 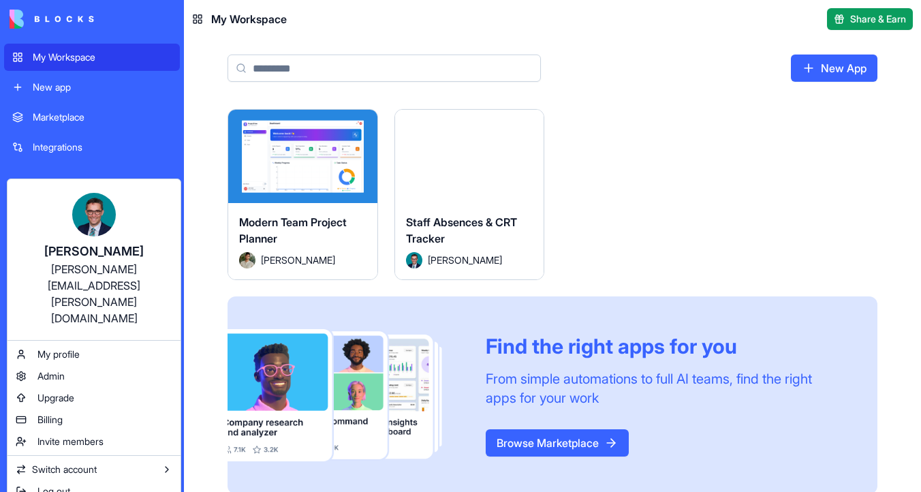 I want to click on span: Upgrade, so click(x=56, y=398).